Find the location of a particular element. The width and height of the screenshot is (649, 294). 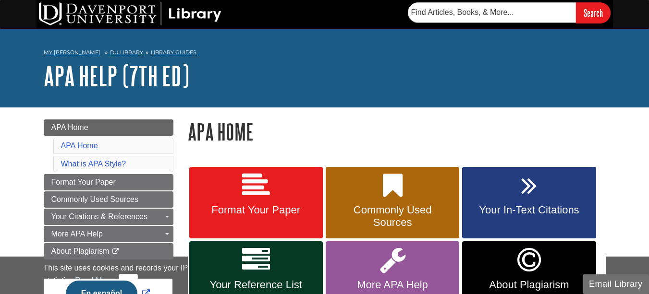

input: Search is located at coordinates (593, 12).